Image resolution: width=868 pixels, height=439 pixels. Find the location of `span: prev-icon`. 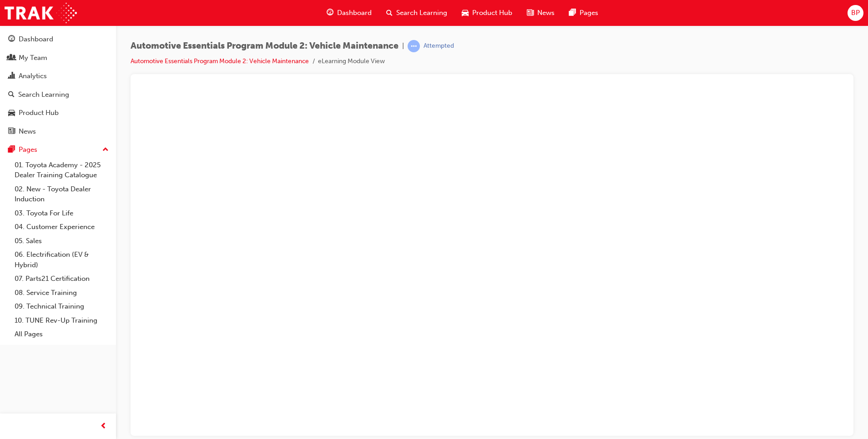

span: prev-icon is located at coordinates (103, 427).